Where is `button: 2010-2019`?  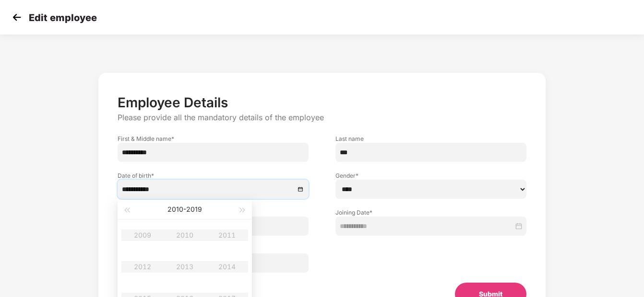 button: 2010-2019 is located at coordinates (185, 209).